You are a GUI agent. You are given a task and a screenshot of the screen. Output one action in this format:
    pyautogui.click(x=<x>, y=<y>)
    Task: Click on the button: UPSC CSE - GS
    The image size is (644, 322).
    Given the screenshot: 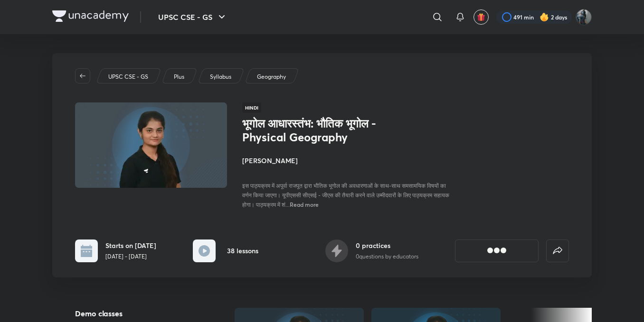 What is the action you would take?
    pyautogui.click(x=193, y=17)
    